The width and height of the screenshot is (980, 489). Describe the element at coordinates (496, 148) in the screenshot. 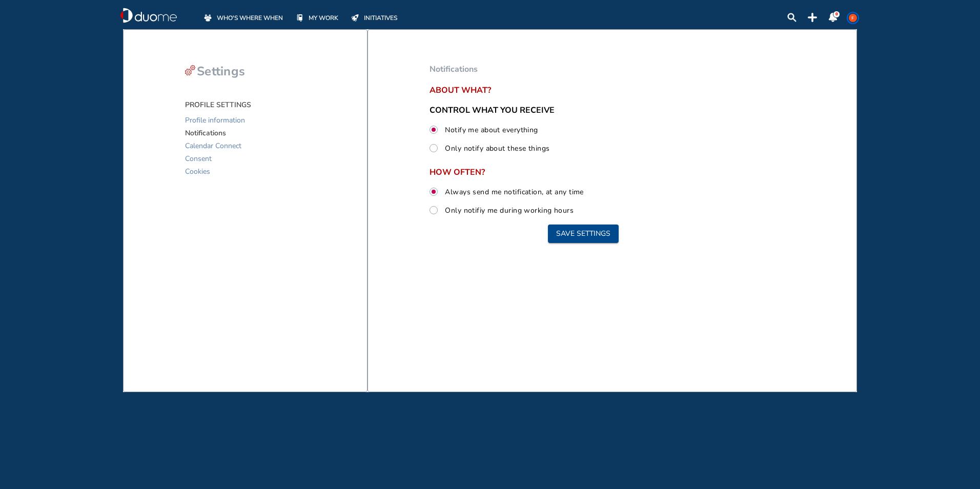

I see `label: Only notify about these things` at that location.